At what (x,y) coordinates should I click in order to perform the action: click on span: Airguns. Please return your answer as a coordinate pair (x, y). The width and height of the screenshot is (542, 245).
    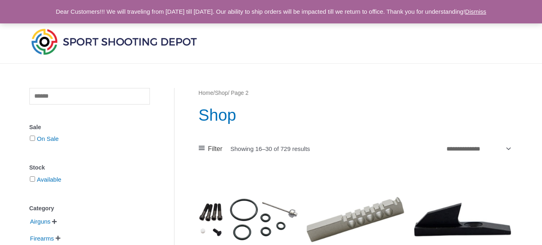
    Looking at the image, I should click on (40, 221).